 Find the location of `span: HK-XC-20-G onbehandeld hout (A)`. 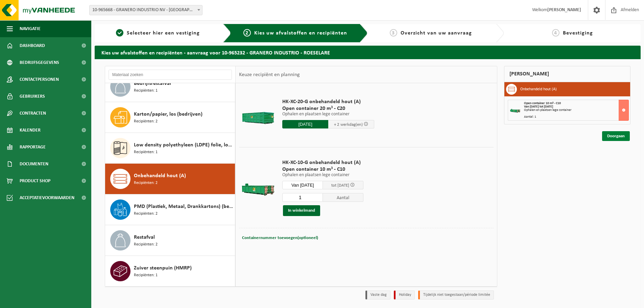

span: HK-XC-20-G onbehandeld hout (A) is located at coordinates (328, 102).